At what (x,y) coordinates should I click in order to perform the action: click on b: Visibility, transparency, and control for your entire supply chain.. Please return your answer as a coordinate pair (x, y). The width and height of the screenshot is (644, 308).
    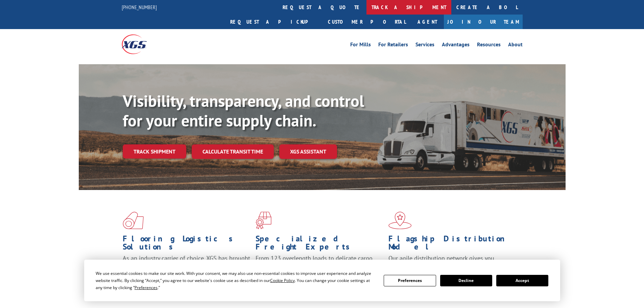
    Looking at the image, I should click on (243, 111).